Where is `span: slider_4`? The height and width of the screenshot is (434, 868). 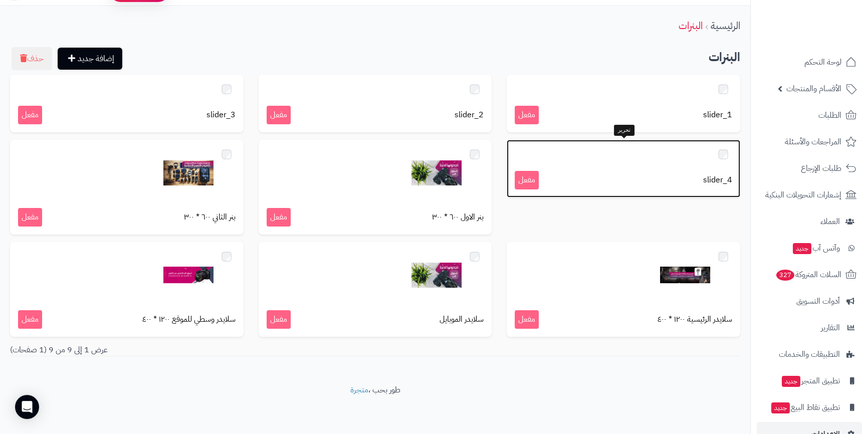 span: slider_4 is located at coordinates (717, 180).